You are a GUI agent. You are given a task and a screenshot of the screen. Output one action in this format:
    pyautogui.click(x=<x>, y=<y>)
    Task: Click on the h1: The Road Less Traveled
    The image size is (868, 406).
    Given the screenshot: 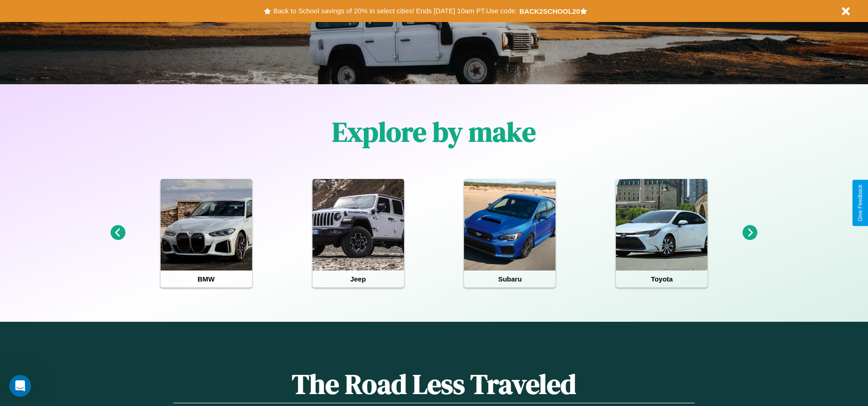 What is the action you would take?
    pyautogui.click(x=434, y=384)
    